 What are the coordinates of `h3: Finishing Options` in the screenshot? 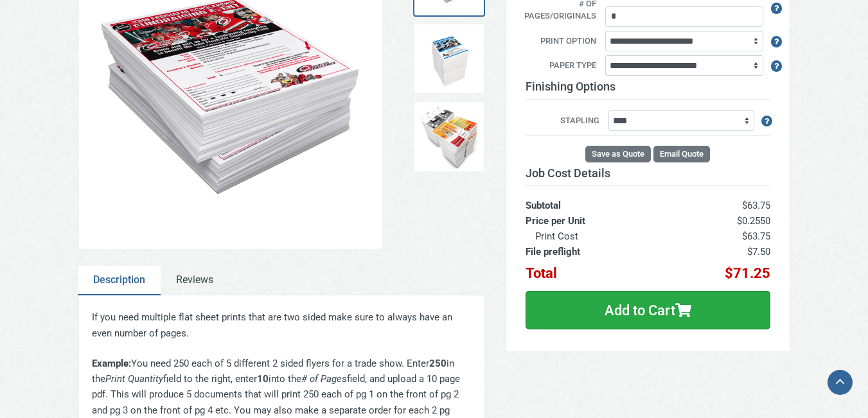 It's located at (648, 90).